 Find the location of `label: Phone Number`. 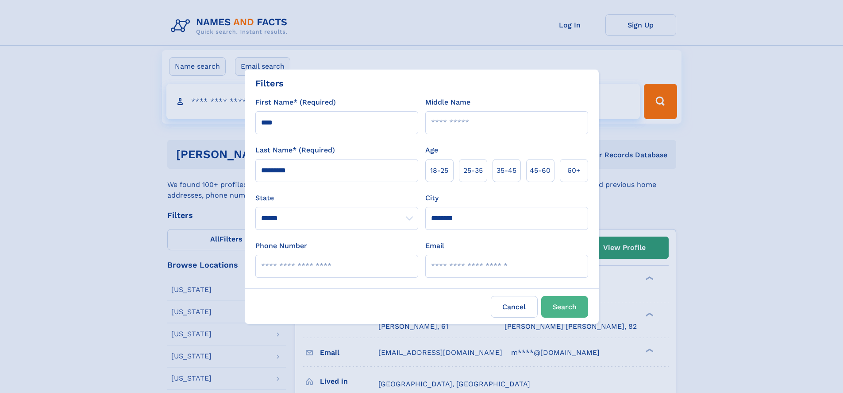

label: Phone Number is located at coordinates (281, 246).